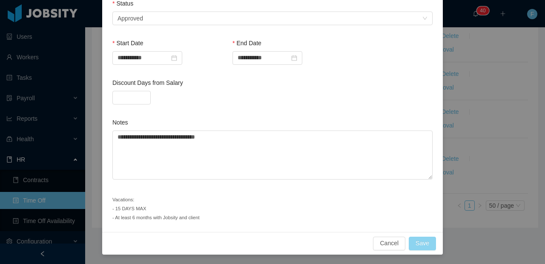 The width and height of the screenshot is (545, 264). I want to click on input: Discount Days from Salary, so click(132, 98).